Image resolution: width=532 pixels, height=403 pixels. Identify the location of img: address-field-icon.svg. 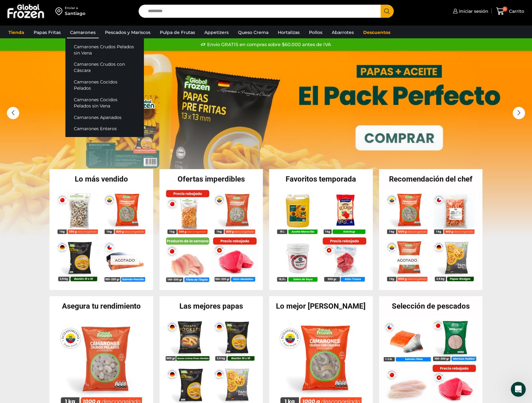
(60, 11).